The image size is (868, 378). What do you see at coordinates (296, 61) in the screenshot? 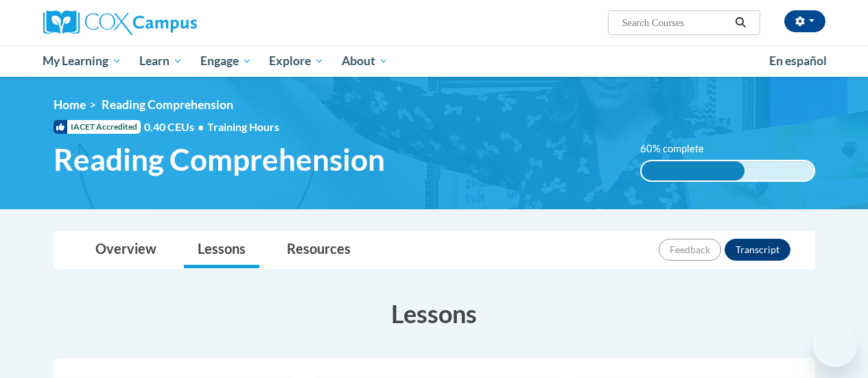
I see `a: Explore` at bounding box center [296, 61].